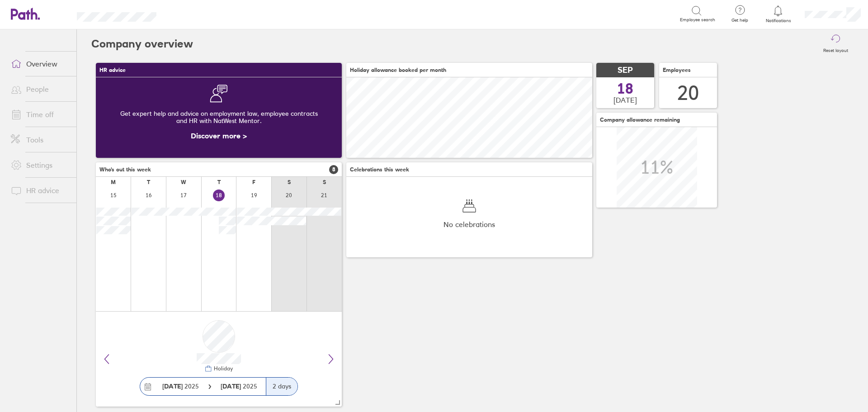  I want to click on span: Company allowance remaining, so click(640, 120).